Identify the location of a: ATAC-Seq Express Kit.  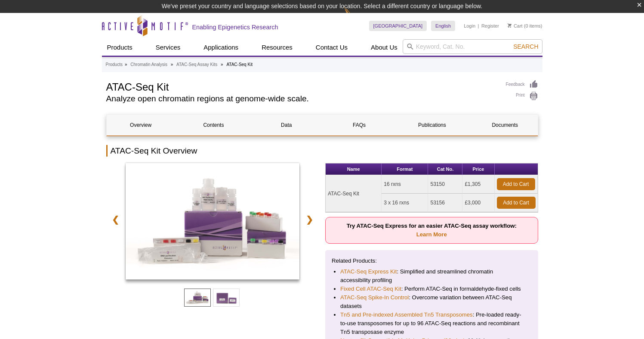
(369, 272).